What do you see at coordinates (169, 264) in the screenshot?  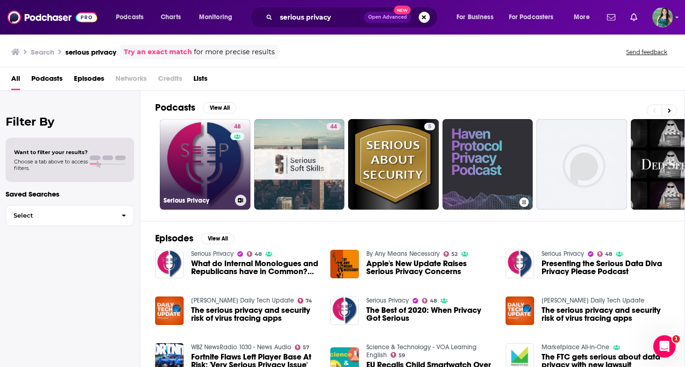 I see `img: What do Internal Monologues and Republicans have in Common? Serious Privacy (a week in privacy wi...` at bounding box center [169, 264].